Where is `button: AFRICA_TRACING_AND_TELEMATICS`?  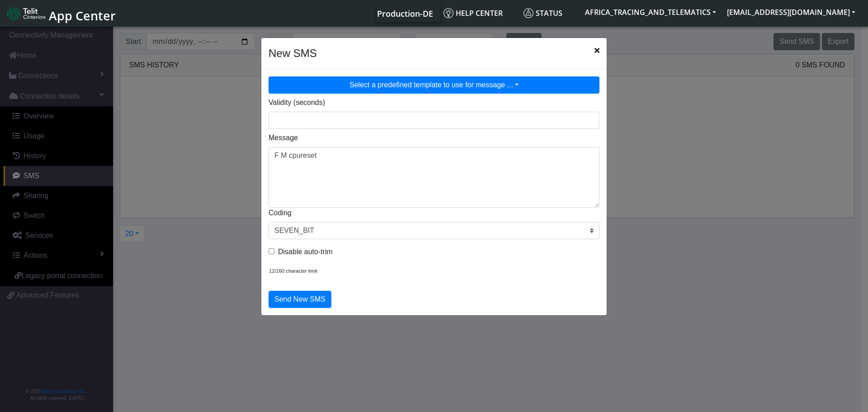
button: AFRICA_TRACING_AND_TELEMATICS is located at coordinates (651, 13).